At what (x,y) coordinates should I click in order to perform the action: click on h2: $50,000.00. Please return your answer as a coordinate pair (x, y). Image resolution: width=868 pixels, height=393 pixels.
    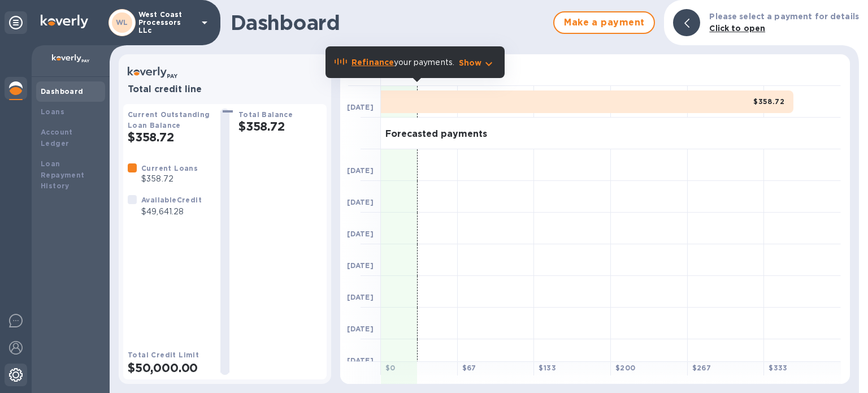
    Looking at the image, I should click on (170, 368).